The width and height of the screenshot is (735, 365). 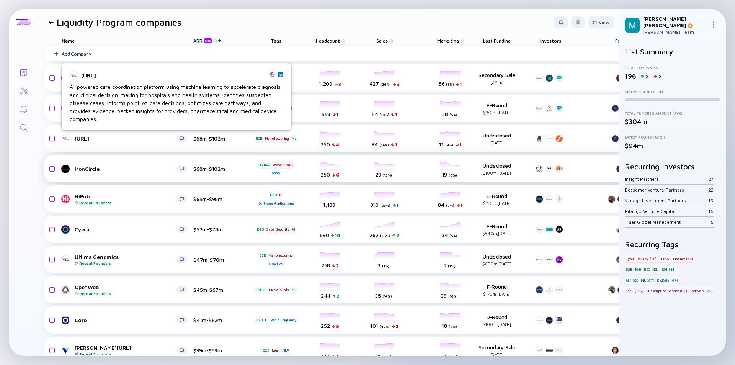 What do you see at coordinates (382, 41) in the screenshot?
I see `span: Sales` at bounding box center [382, 41].